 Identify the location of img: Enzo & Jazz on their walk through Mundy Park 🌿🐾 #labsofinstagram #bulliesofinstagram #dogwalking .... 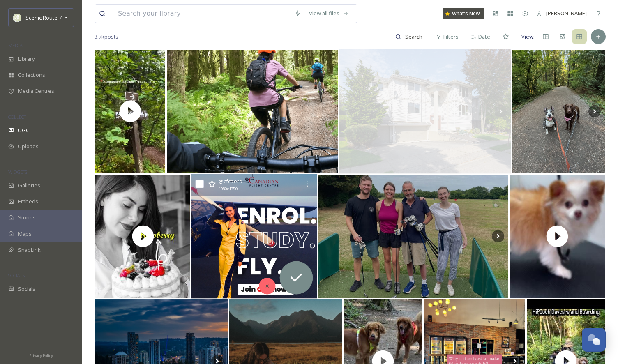
(558, 111).